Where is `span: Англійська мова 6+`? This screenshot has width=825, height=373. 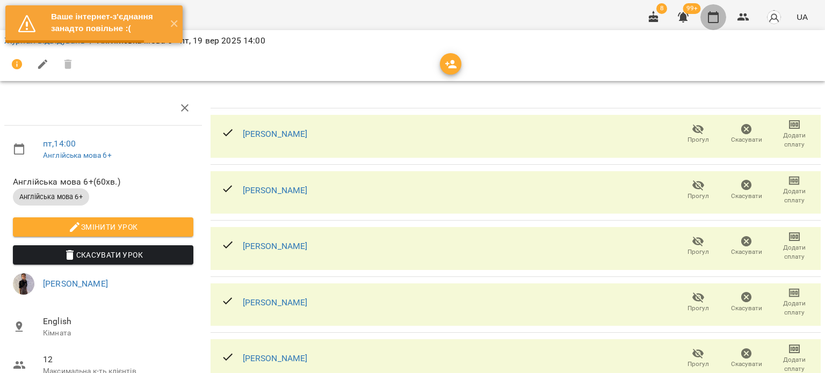 span: Англійська мова 6+ is located at coordinates (51, 197).